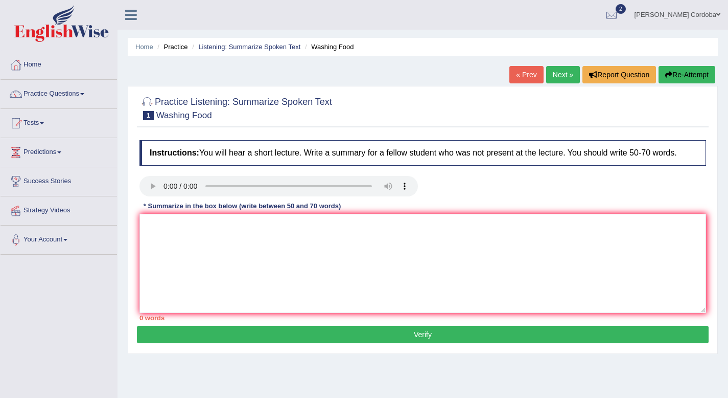 The width and height of the screenshot is (728, 398). Describe the element at coordinates (59, 180) in the screenshot. I see `a: Success Stories` at that location.